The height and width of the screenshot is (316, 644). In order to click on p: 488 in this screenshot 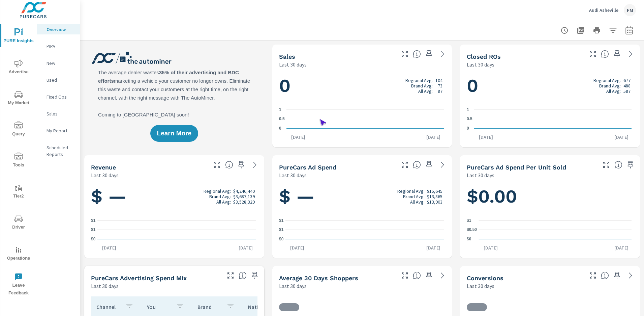, I will do `click(627, 86)`.